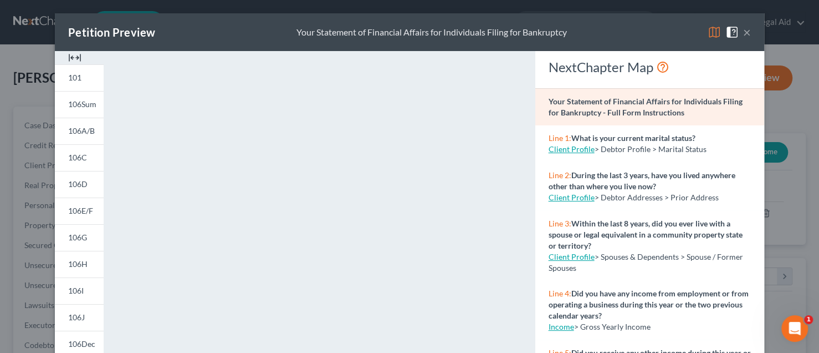  Describe the element at coordinates (78, 263) in the screenshot. I see `span: 106H` at that location.